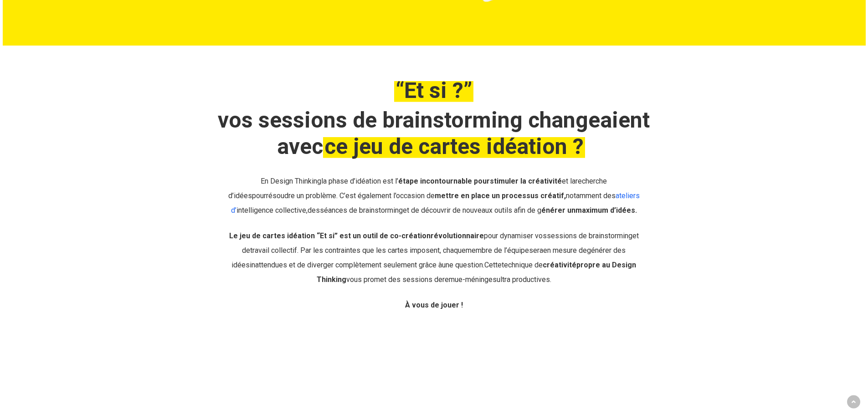  I want to click on span: . Par les contraintes que les cartes imposent, chaque, so click(381, 250).